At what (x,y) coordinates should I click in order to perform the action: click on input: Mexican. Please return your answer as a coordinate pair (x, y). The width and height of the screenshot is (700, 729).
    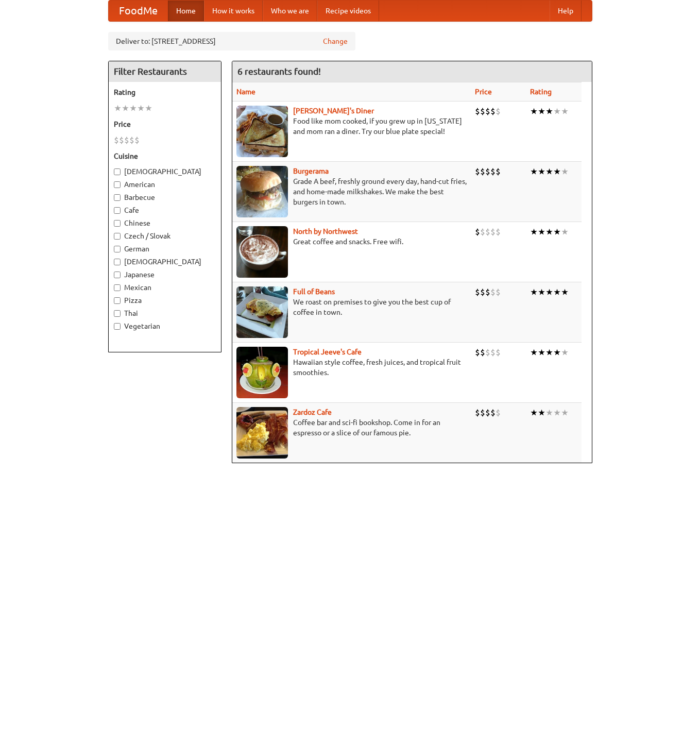
    Looking at the image, I should click on (117, 288).